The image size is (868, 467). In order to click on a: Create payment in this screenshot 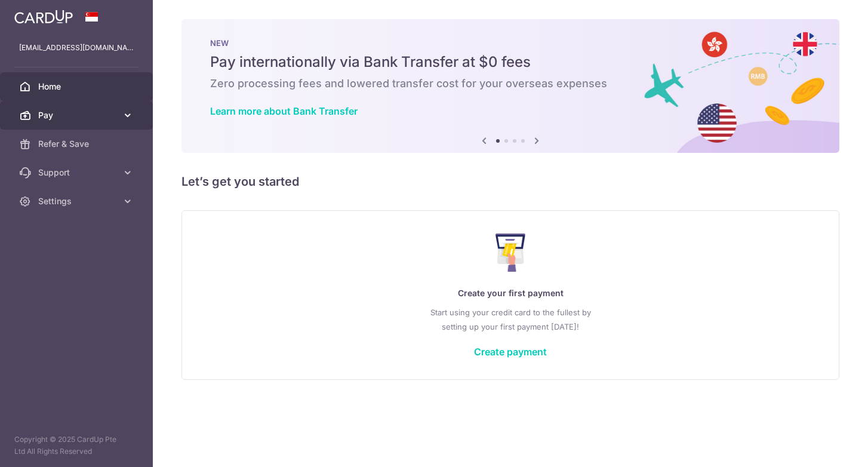, I will do `click(510, 352)`.